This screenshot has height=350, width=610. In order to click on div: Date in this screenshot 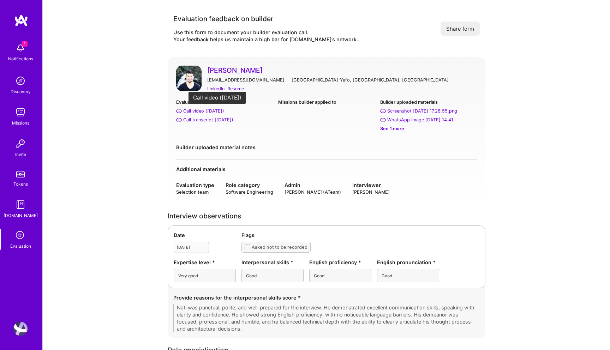, I will do `click(205, 235)`.